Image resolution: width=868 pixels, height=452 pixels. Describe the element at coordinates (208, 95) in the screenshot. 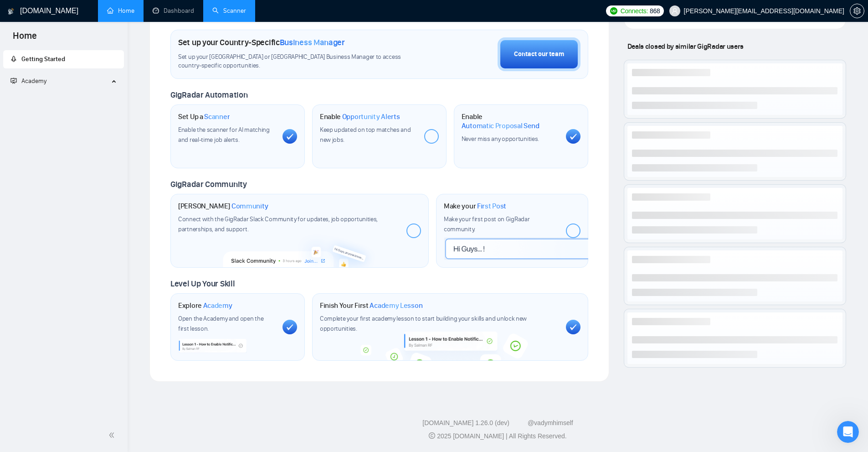

I see `span: GigRadar Automation` at that location.